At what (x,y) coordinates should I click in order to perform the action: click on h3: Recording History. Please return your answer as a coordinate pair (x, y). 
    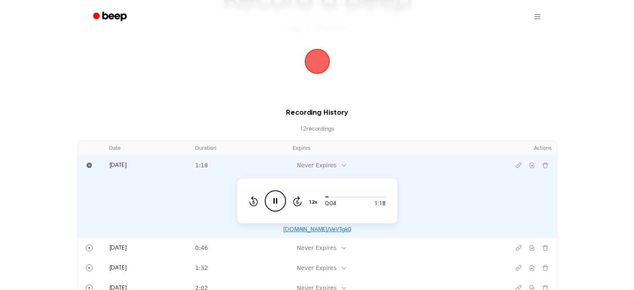
    Looking at the image, I should click on (317, 112).